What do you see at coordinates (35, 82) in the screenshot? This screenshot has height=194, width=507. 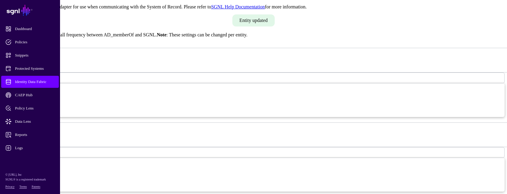 I see `span: Identity Data Fabric` at bounding box center [35, 82].